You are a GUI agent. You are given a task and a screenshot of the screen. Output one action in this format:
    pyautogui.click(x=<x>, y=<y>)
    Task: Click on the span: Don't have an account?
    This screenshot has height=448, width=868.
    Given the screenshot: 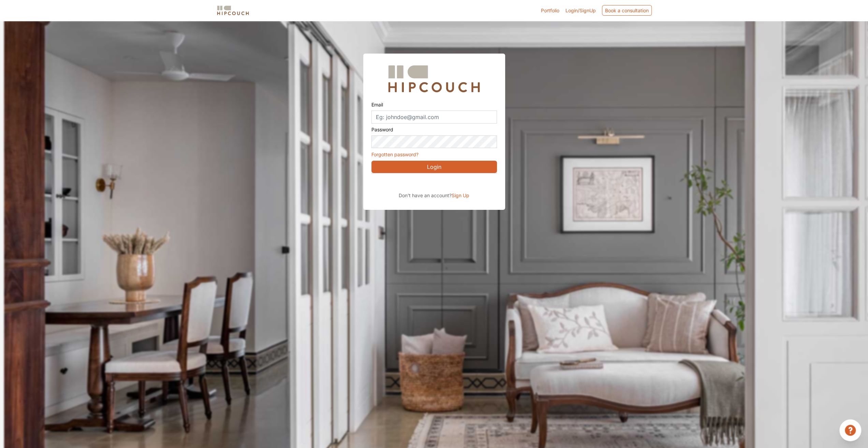 What is the action you would take?
    pyautogui.click(x=425, y=195)
    